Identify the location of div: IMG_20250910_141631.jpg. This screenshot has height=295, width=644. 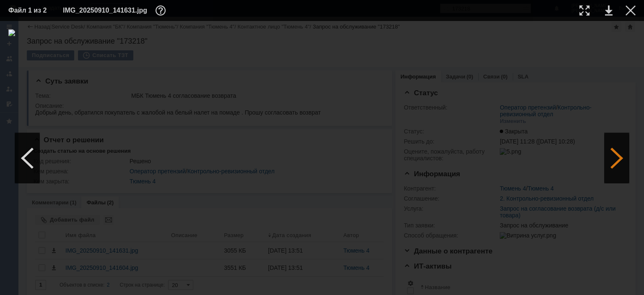
(115, 11).